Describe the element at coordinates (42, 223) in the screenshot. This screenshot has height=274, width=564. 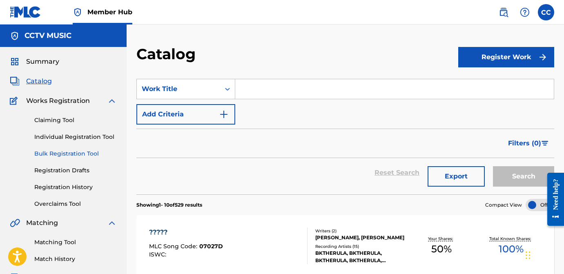
I see `span: Matching` at that location.